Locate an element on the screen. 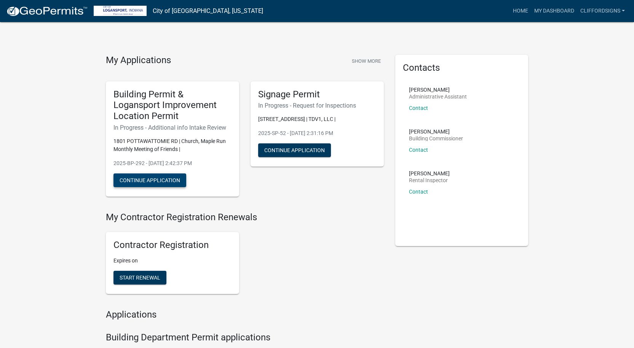 The image size is (634, 348). h5: Signage Permit is located at coordinates (317, 94).